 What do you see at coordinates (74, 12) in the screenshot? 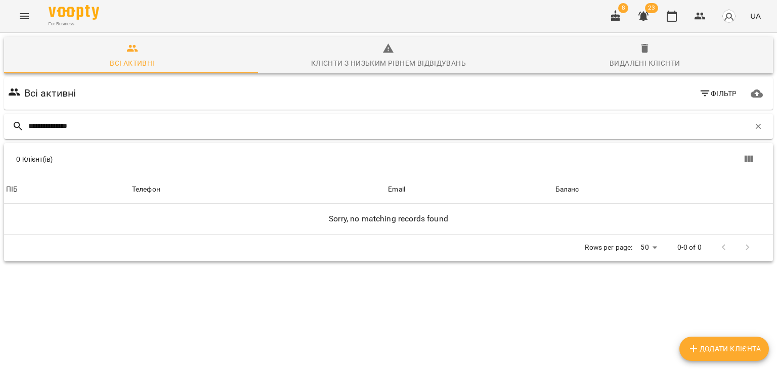
I see `img: Voopty Logo` at bounding box center [74, 12].